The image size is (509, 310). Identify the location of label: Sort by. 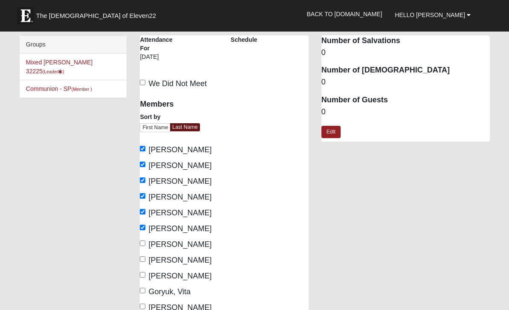
(150, 117).